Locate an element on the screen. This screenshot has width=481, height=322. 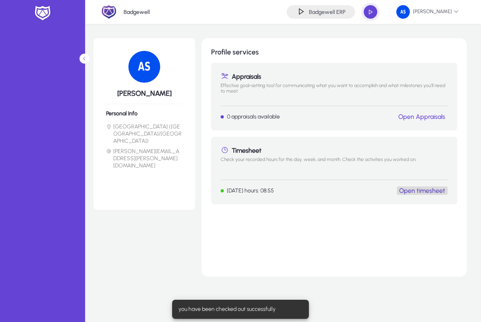
p: 0 appraisals available is located at coordinates (253, 116).